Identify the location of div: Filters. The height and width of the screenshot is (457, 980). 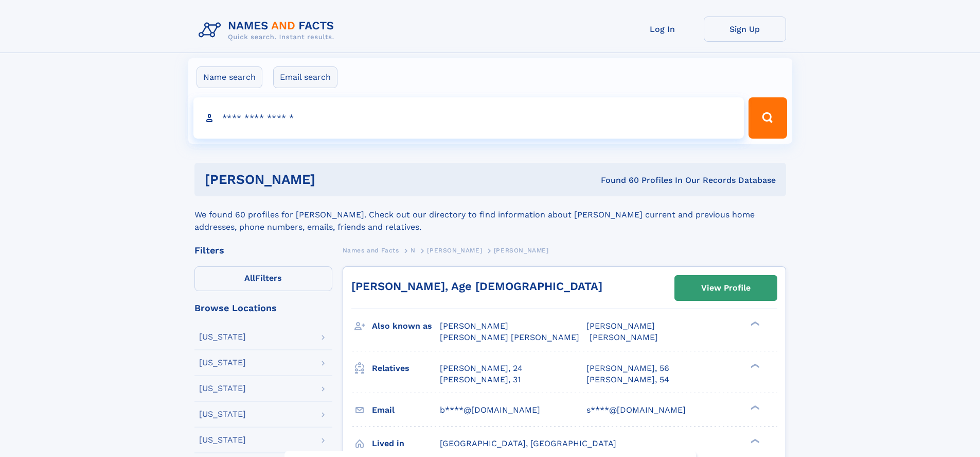
(263, 250).